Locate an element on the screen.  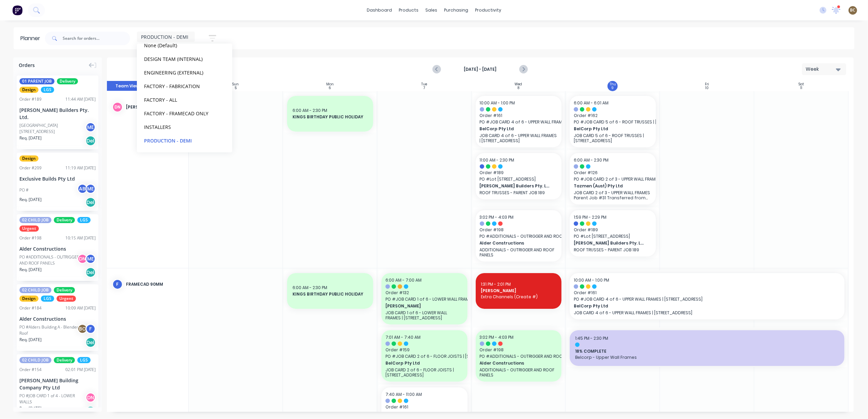
span: Urgent is located at coordinates (29, 228).